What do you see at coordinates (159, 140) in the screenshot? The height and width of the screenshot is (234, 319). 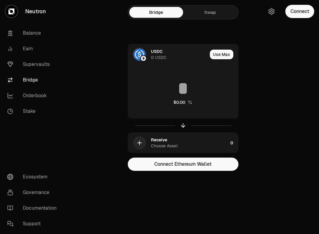 I see `div: Receive` at bounding box center [159, 140].